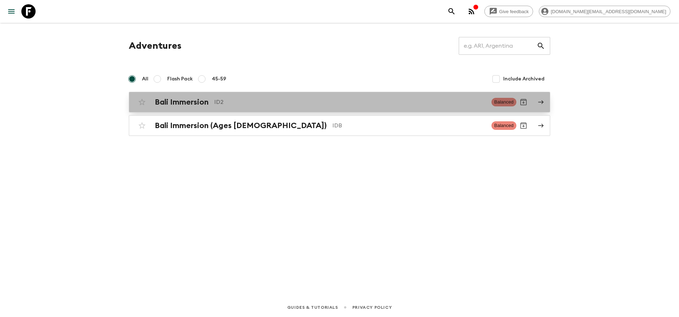 The image size is (679, 317). Describe the element at coordinates (155, 46) in the screenshot. I see `h1: Adventures` at that location.